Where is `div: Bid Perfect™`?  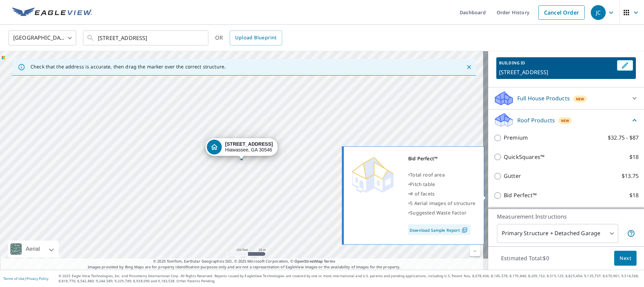 div: Bid Perfect™ is located at coordinates (441, 158).